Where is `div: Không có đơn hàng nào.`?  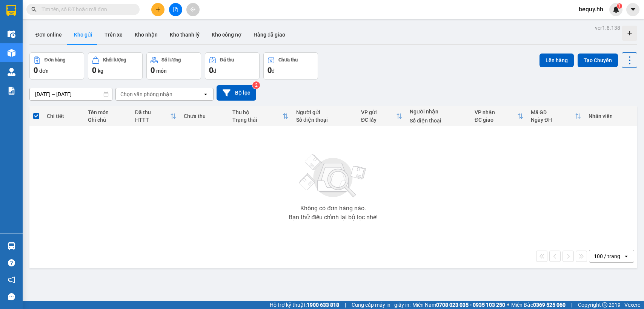
div: Không có đơn hàng nào. is located at coordinates (333, 208).